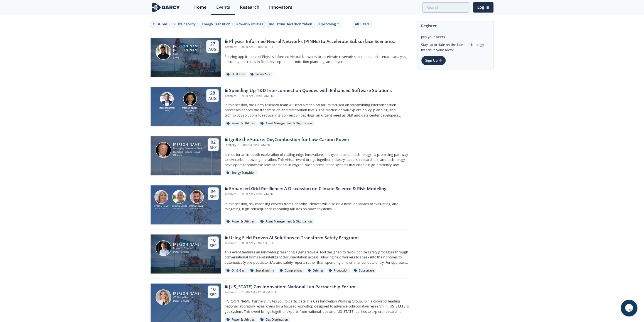 This screenshot has width=644, height=322. What do you see at coordinates (212, 44) in the screenshot?
I see `div: 27` at bounding box center [212, 44].